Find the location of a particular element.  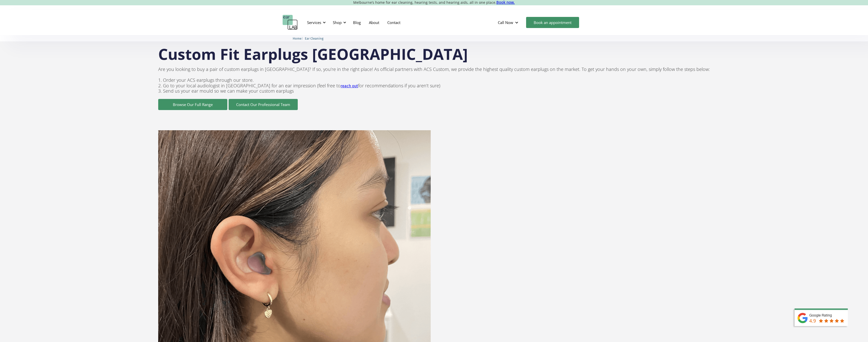

span: Home is located at coordinates (297, 38).